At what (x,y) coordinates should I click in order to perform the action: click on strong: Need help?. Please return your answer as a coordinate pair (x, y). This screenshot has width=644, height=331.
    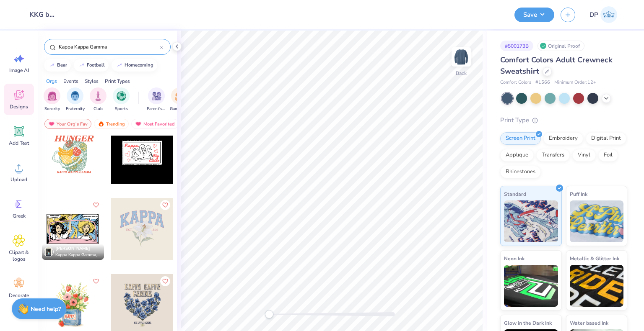
    Looking at the image, I should click on (46, 309).